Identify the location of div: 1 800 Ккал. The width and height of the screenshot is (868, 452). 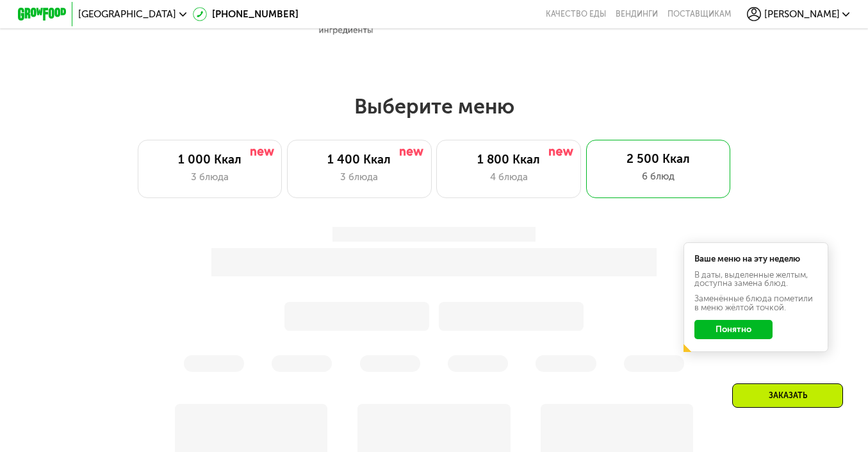
(509, 160).